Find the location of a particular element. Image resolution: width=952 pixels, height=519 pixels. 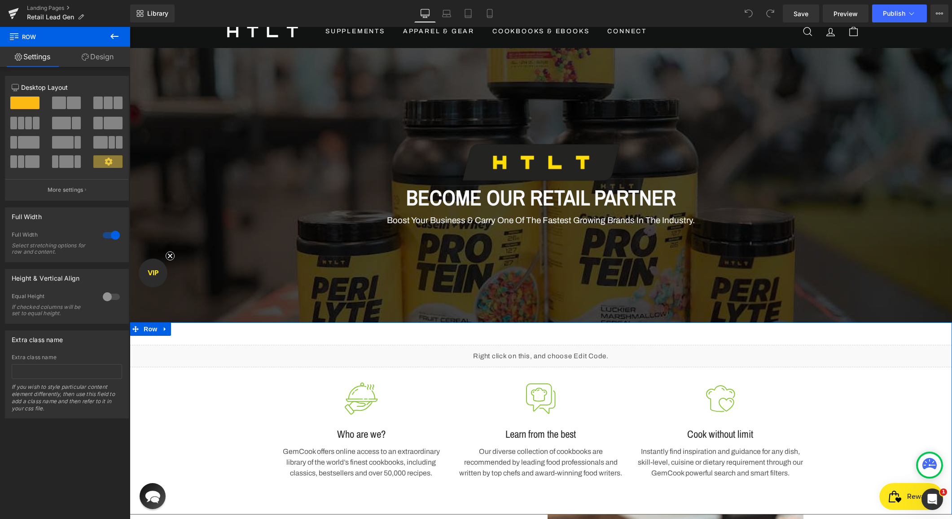

span: Library is located at coordinates (158, 13).